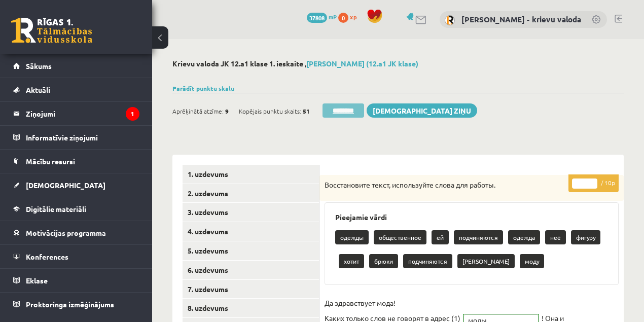 The height and width of the screenshot is (322, 644). Describe the element at coordinates (76, 256) in the screenshot. I see `a: Konferences` at that location.